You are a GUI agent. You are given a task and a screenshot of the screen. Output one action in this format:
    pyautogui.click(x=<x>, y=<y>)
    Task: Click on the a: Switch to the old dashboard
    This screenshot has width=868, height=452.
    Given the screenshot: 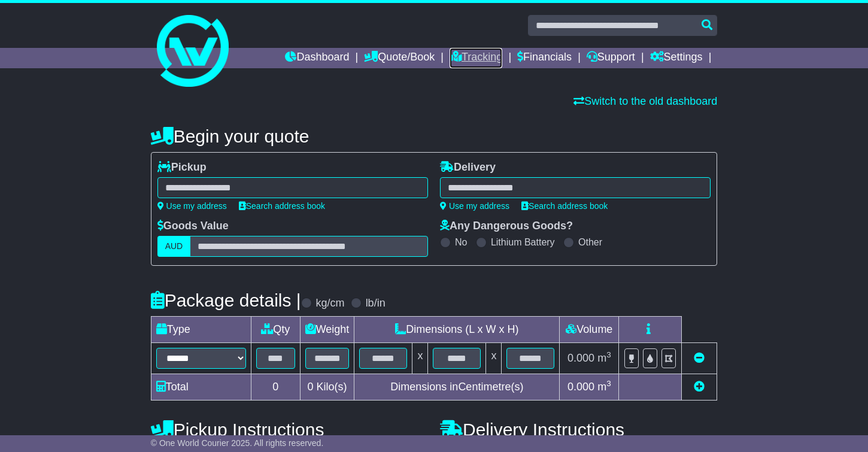 What is the action you would take?
    pyautogui.click(x=645, y=101)
    